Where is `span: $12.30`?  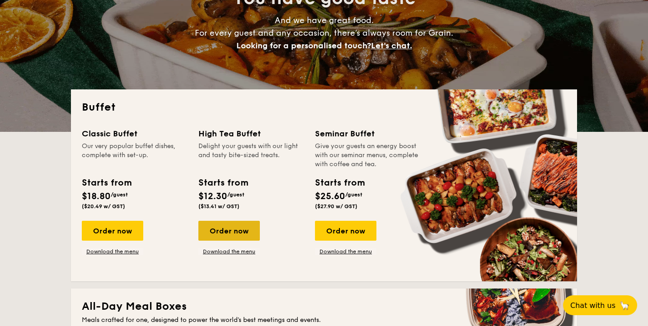
span: $12.30 is located at coordinates (213, 197).